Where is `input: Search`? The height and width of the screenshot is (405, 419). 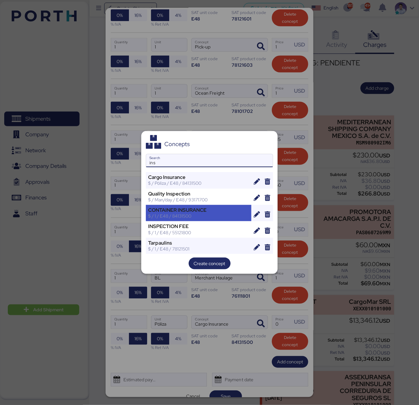
input: Search is located at coordinates (210, 161).